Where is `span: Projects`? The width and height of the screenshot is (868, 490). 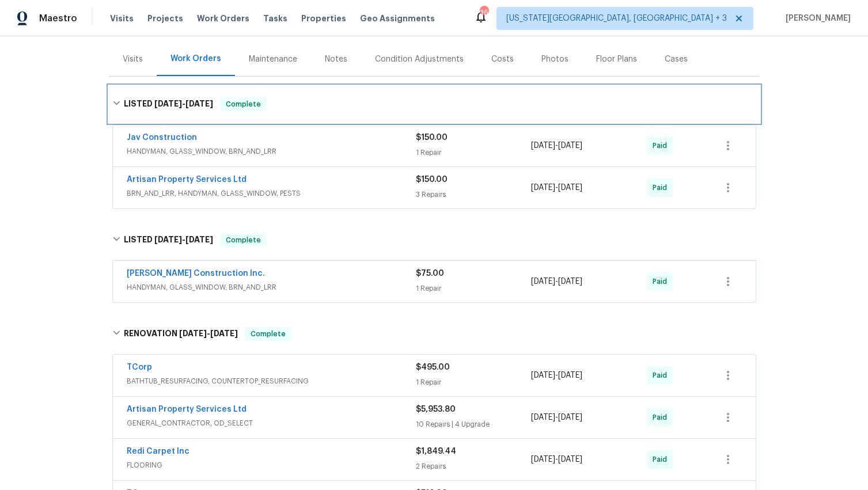
span: Projects is located at coordinates (165, 18).